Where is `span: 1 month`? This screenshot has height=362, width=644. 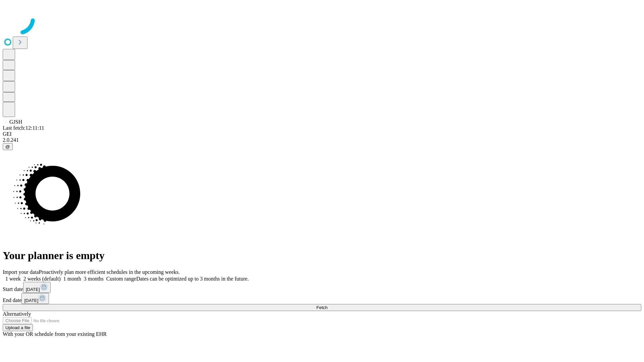 span: 1 month is located at coordinates (72, 279).